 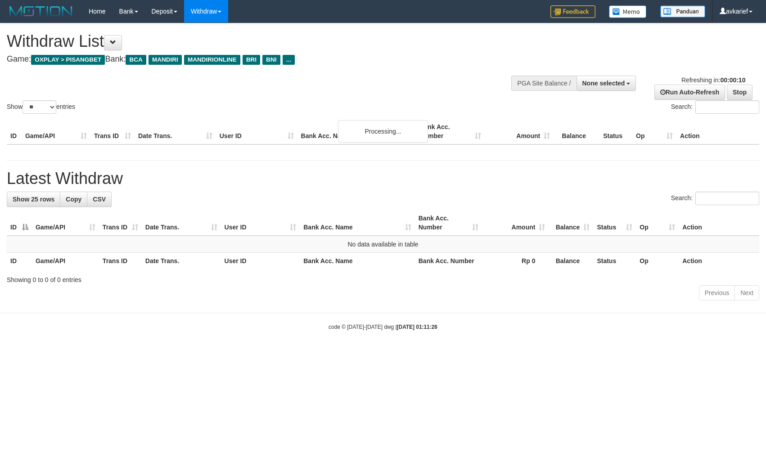 What do you see at coordinates (604, 83) in the screenshot?
I see `span: None selected` at bounding box center [604, 83].